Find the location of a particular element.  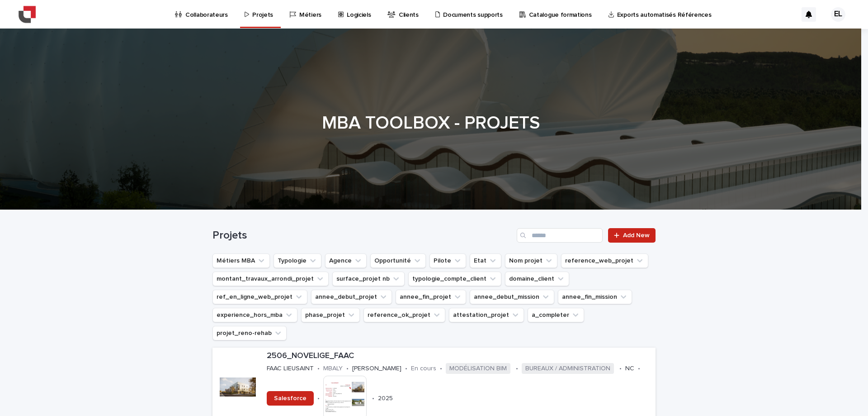

p: En cours is located at coordinates (423, 368).